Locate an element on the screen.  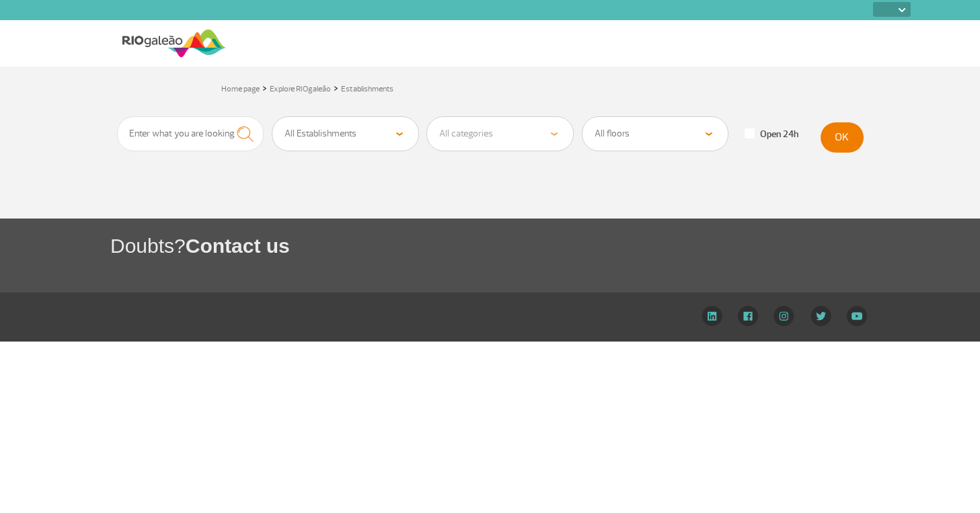
input: Enter what you are looking for is located at coordinates (190, 134).